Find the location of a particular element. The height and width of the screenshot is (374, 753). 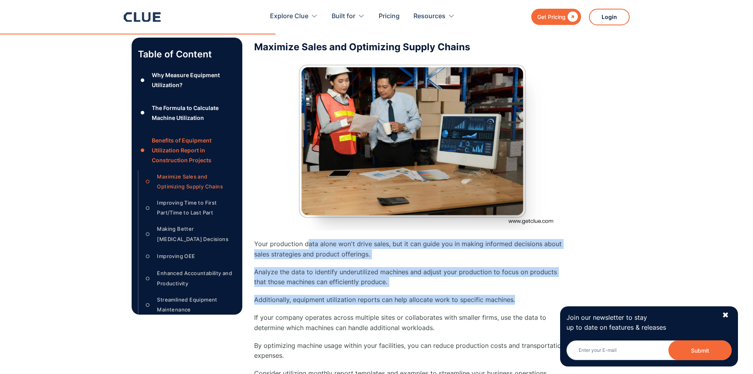

button: Submit is located at coordinates (700, 350).